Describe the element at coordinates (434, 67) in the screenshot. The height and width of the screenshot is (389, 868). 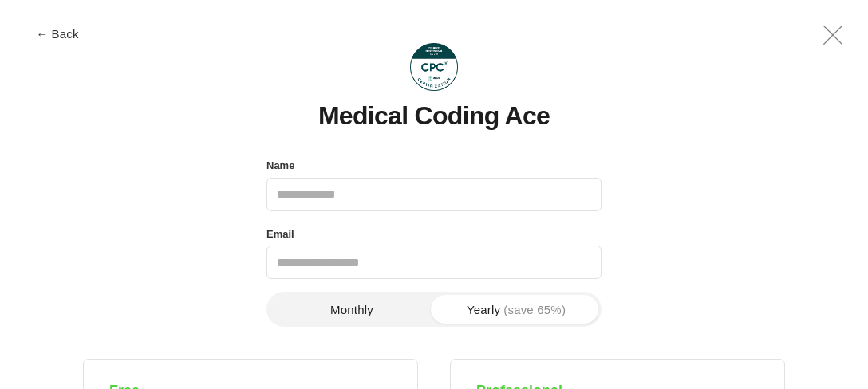
I see `img: Medical Coding Ace` at that location.